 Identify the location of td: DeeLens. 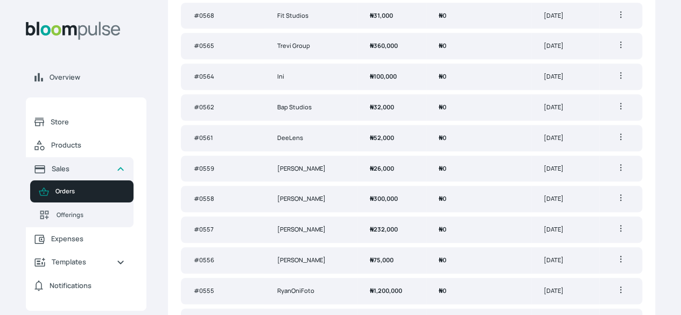
(310, 138).